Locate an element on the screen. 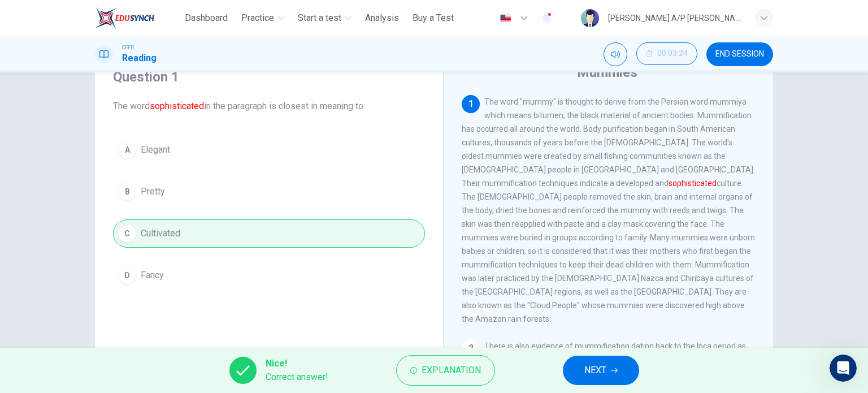 The width and height of the screenshot is (868, 393). span: Explanation is located at coordinates (451, 370).